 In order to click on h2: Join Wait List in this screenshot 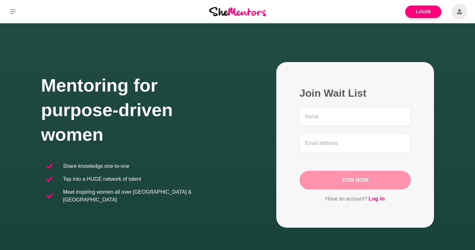, I will do `click(355, 93)`.